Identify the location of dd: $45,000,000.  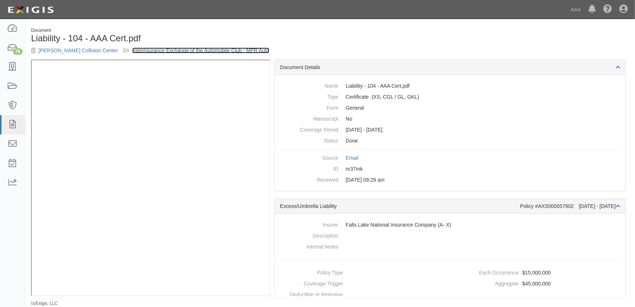
(538, 284).